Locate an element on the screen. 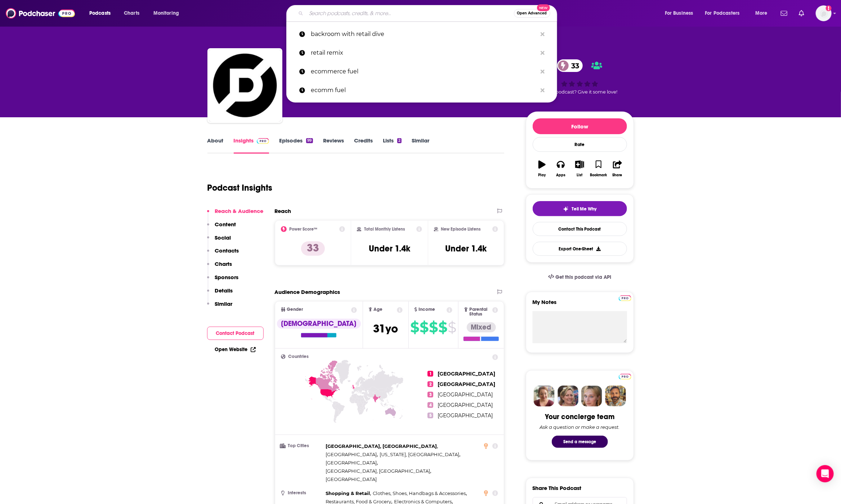 This screenshot has width=841, height=504. span: Clothes, Shoes, Handbags & Accessories is located at coordinates (419, 494).